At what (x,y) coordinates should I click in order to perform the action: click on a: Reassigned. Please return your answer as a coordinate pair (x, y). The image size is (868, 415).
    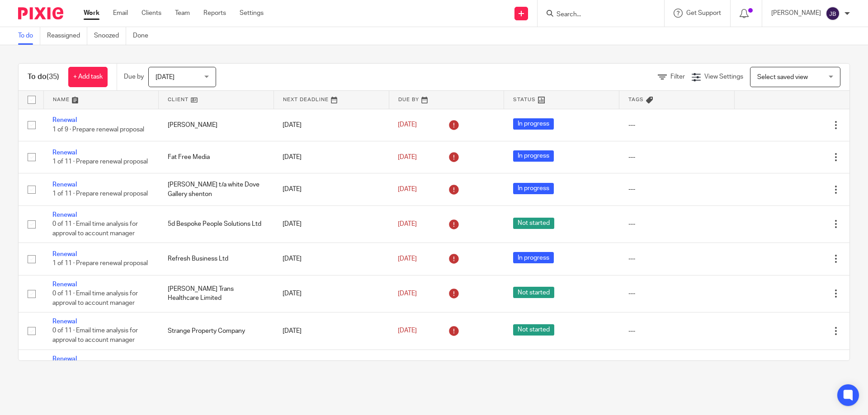
    Looking at the image, I should click on (67, 36).